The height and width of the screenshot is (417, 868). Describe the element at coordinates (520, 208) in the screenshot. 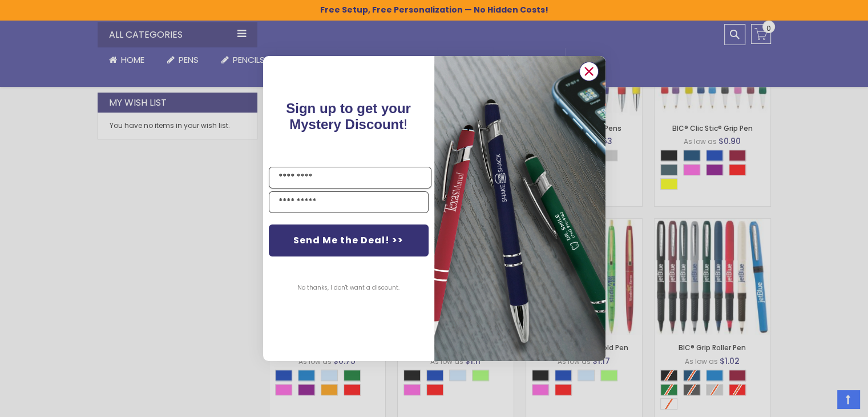

I see `img: 081b18bf-2f98-4675-a917-09431eb06994.jpeg` at that location.